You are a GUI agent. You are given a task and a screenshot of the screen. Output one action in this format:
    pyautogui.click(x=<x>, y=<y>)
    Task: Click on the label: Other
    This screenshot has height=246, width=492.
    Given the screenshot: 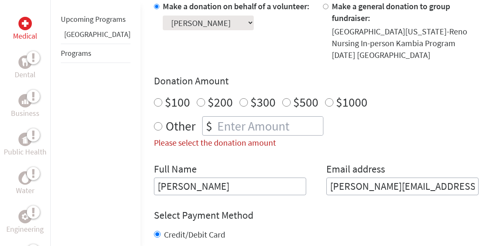 What is the action you would take?
    pyautogui.click(x=180, y=126)
    